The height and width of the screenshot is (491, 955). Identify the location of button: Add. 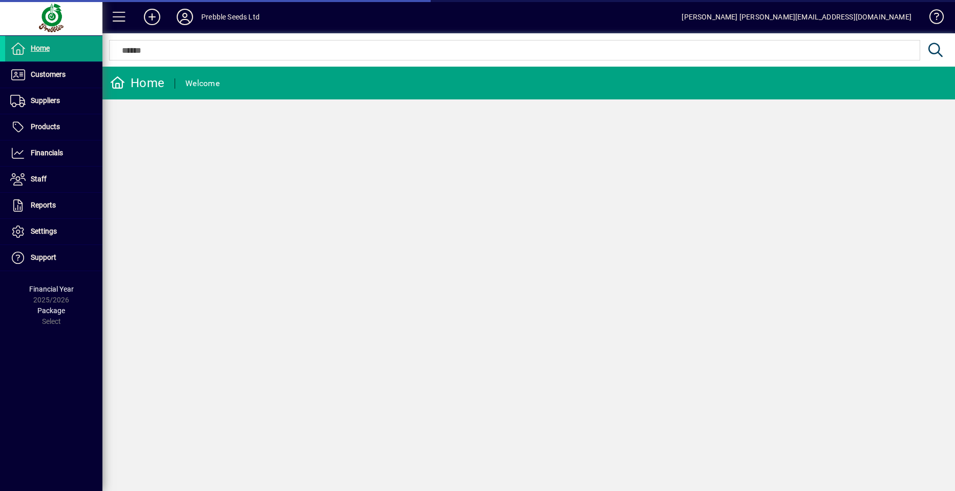
(152, 17).